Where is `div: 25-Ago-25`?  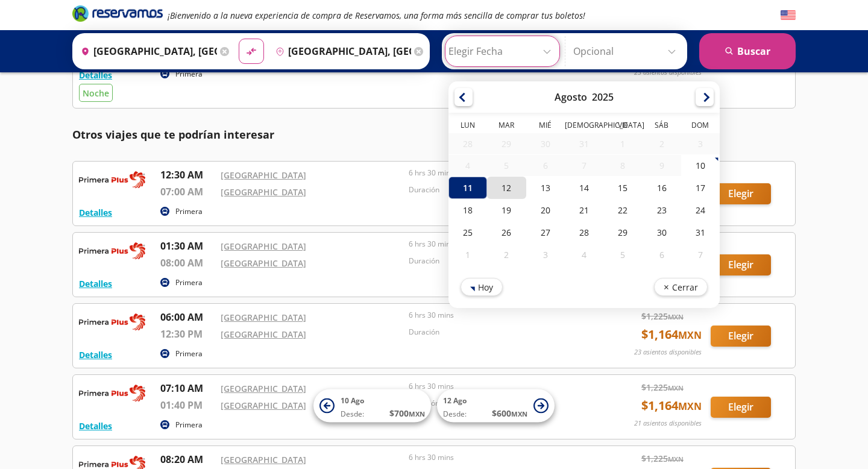 div: 25-Ago-25 is located at coordinates (468, 232).